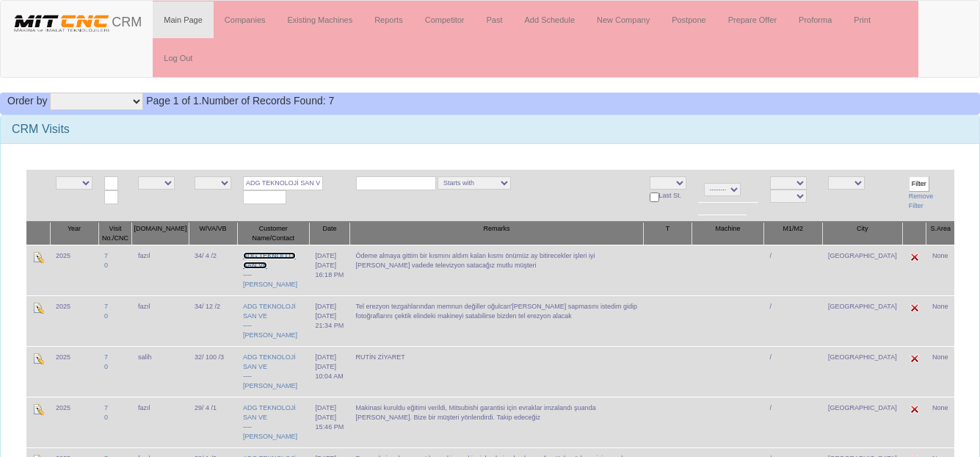 The image size is (980, 457). I want to click on td: salih, so click(160, 371).